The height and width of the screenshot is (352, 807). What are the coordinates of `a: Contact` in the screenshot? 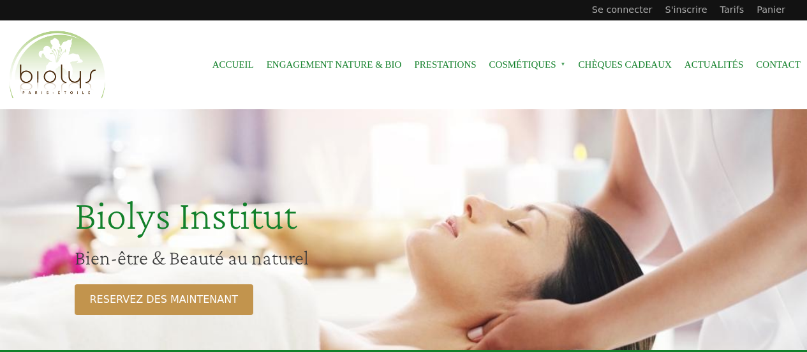 It's located at (779, 64).